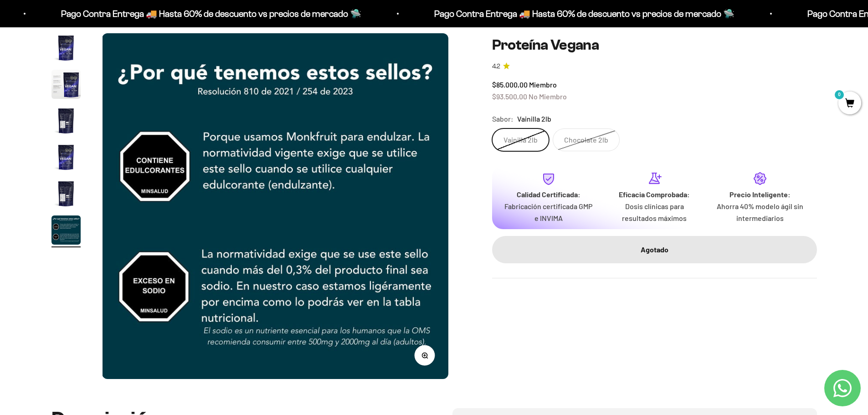 This screenshot has height=415, width=868. What do you see at coordinates (100, 51) in the screenshot?
I see `div: Más información sobre los ingredientes` at bounding box center [100, 51].